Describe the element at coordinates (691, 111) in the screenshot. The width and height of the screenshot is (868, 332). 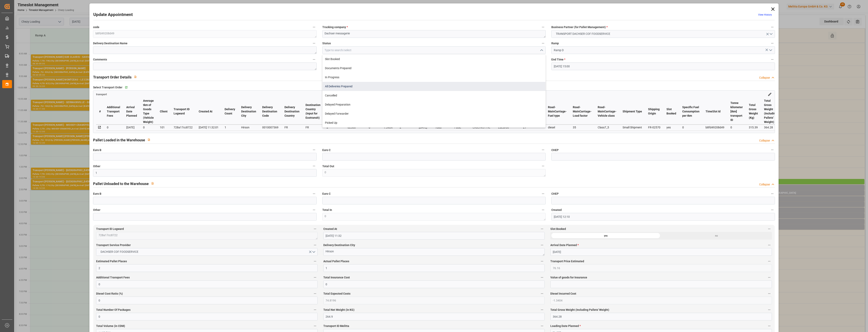
I see `th: Specific Fuel Consumption per tkm` at that location.